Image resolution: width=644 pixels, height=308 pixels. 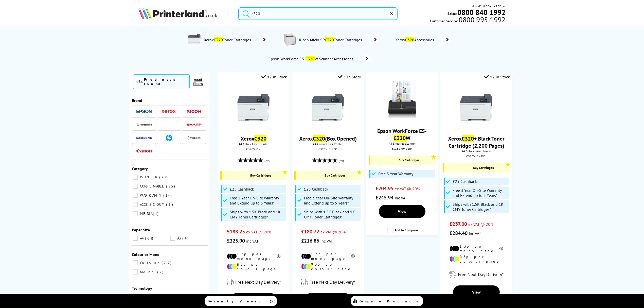 What do you see at coordinates (423, 40) in the screenshot?
I see `a: XeroxC320Accessories` at bounding box center [423, 40].